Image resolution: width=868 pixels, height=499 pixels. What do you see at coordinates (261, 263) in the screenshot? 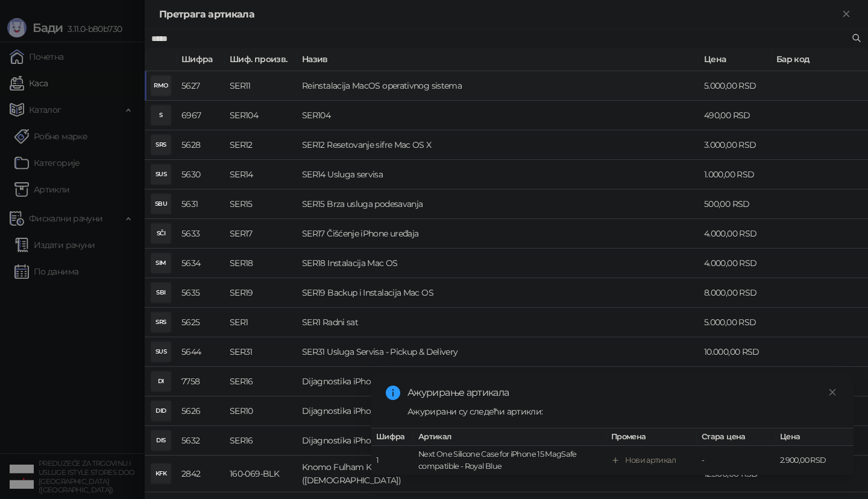
I see `td: SER18` at bounding box center [261, 263].